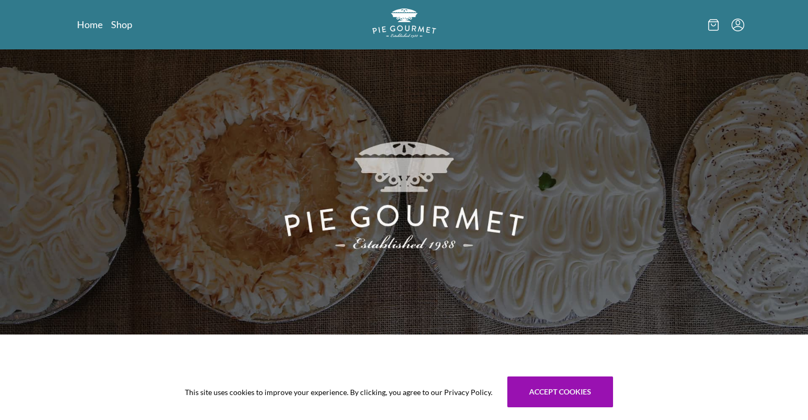 This screenshot has height=420, width=808. Describe the element at coordinates (122, 24) in the screenshot. I see `a: Shop` at that location.